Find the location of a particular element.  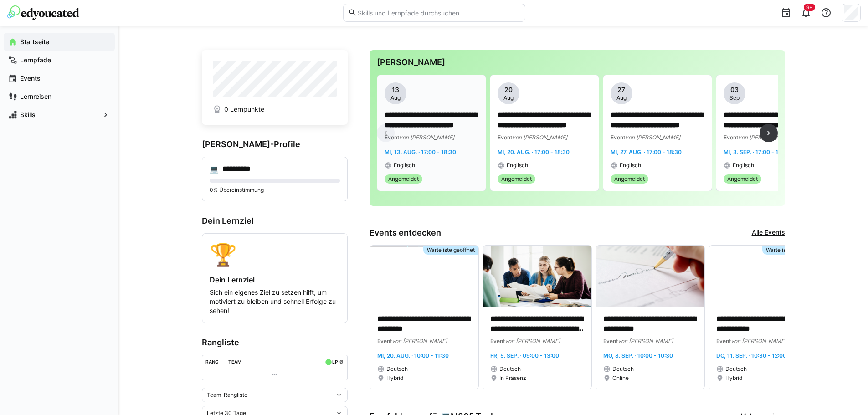

span: Mi, 20. Aug. · 10:00 - 11:30 is located at coordinates (413, 356).